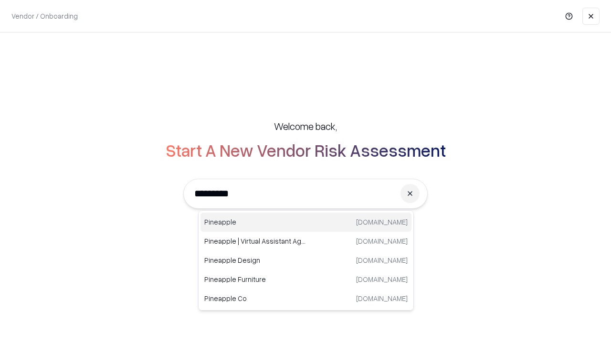  What do you see at coordinates (255, 279) in the screenshot?
I see `p: Pineapple Furniture` at bounding box center [255, 279].